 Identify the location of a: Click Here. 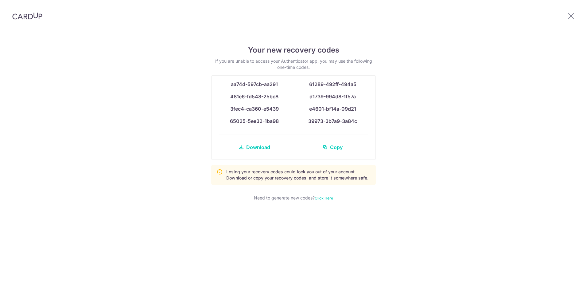
(324, 198).